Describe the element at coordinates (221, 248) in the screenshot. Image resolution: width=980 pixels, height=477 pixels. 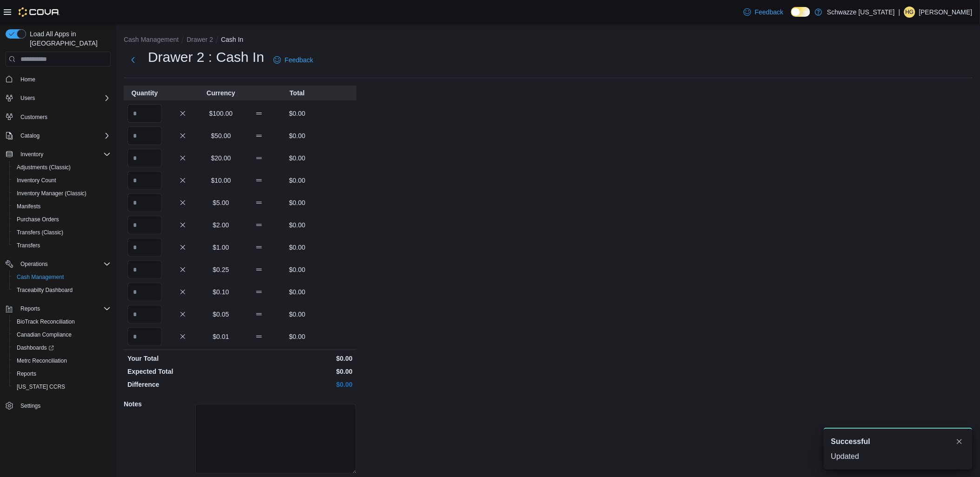
I see `p: $1.00` at that location.